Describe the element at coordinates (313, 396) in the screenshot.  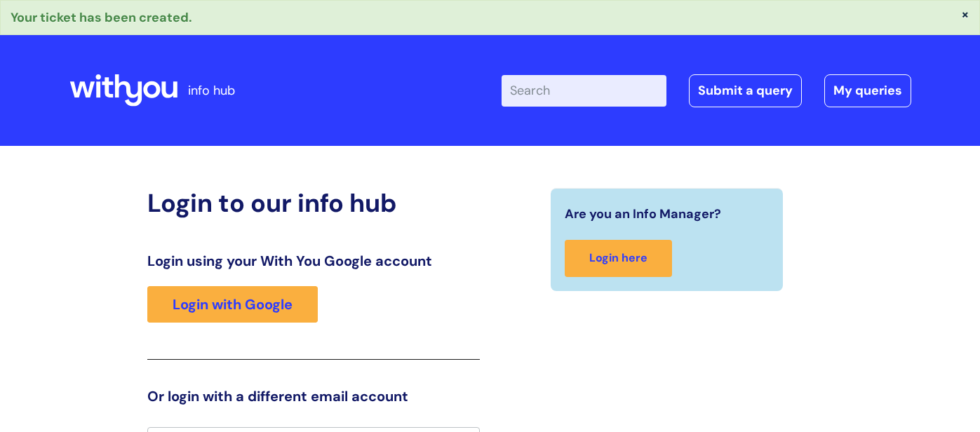
I see `h3: Or login with a different email account` at that location.